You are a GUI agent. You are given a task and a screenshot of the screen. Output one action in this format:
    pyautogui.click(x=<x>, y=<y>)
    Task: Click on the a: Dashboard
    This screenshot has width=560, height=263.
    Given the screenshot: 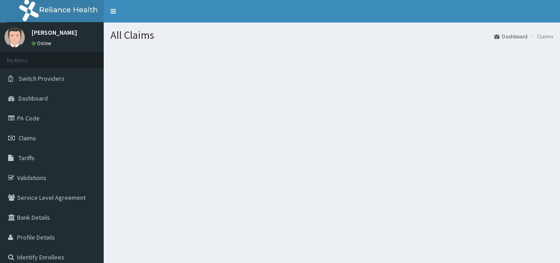 What is the action you would take?
    pyautogui.click(x=511, y=36)
    